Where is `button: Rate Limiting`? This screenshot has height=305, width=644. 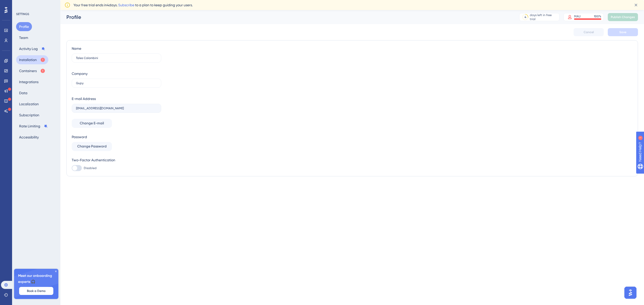 button: Rate Limiting is located at coordinates (34, 126).